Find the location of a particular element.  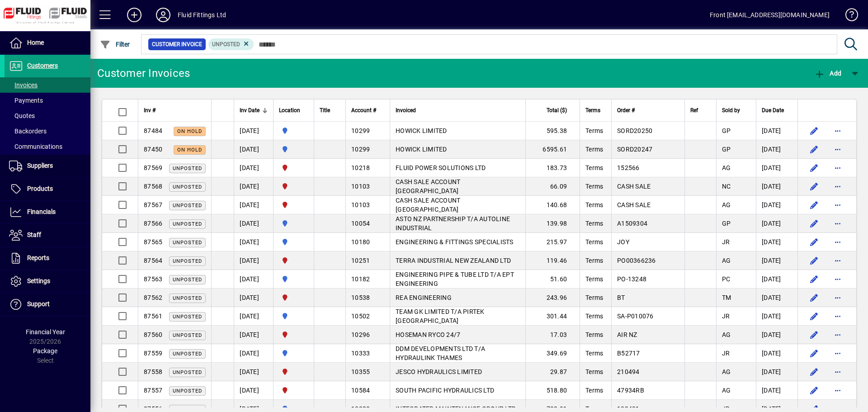

span: DDM DEVELOPMENTS LTD T/A HYDRAULINK THAMES is located at coordinates (440, 353).